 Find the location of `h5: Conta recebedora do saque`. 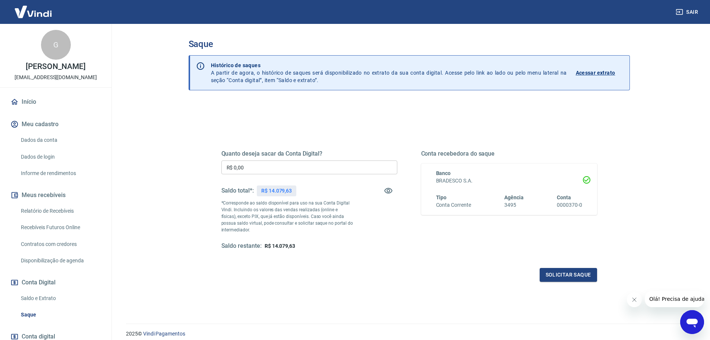

h5: Conta recebedora do saque is located at coordinates (509, 154).